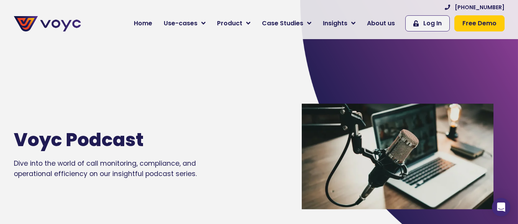  Describe the element at coordinates (286, 23) in the screenshot. I see `a: Case Studies` at that location.